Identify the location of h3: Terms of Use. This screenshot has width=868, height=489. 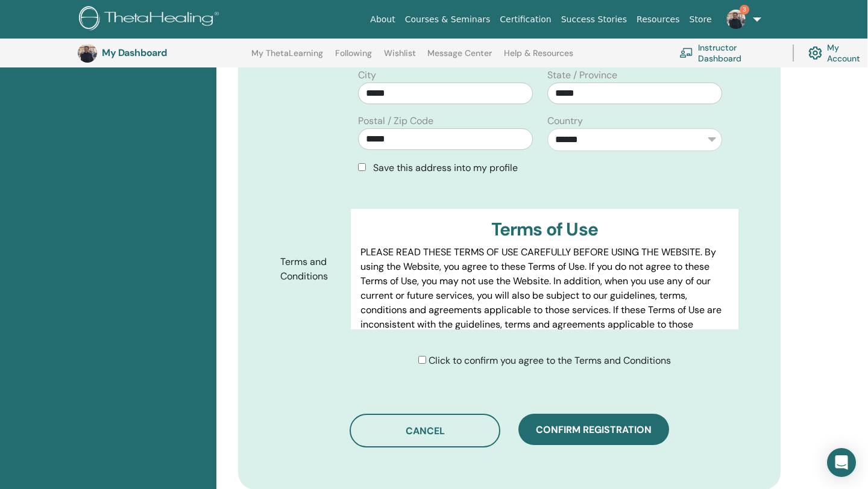
(544, 230).